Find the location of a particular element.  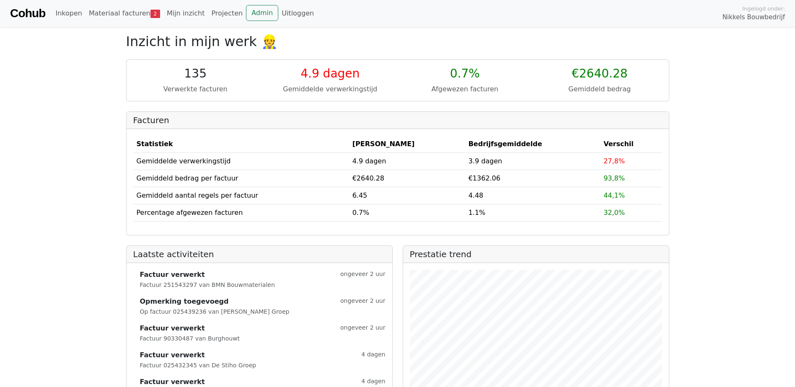

div: Verwerkte facturen is located at coordinates (196, 89).